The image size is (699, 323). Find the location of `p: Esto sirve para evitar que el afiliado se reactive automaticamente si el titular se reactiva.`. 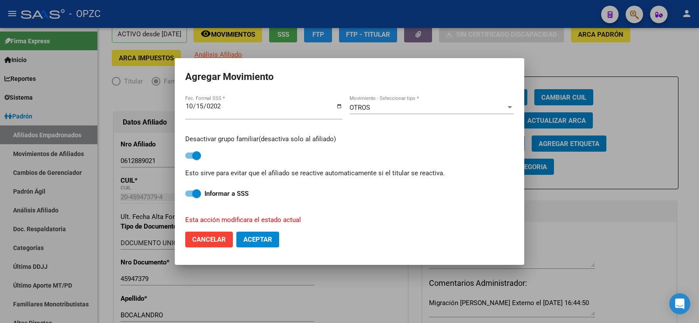

p: Esto sirve para evitar que el afiliado se reactive automaticamente si el titular se reactiva. is located at coordinates (349, 173).